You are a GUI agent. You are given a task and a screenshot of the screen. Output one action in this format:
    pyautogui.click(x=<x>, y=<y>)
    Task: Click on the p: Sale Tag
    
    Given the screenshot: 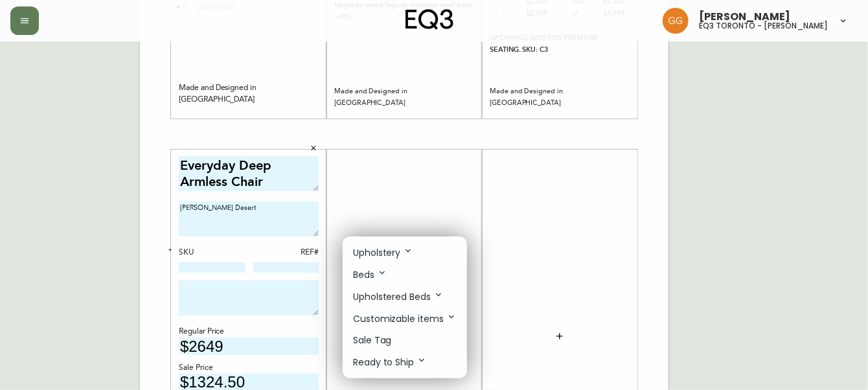 What is the action you would take?
    pyautogui.click(x=373, y=340)
    